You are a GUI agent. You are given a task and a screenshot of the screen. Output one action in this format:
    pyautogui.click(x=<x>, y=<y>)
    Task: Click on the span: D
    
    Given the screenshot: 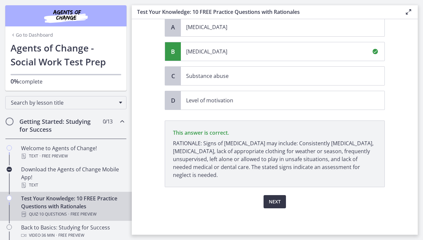 What is the action you would take?
    pyautogui.click(x=173, y=100)
    